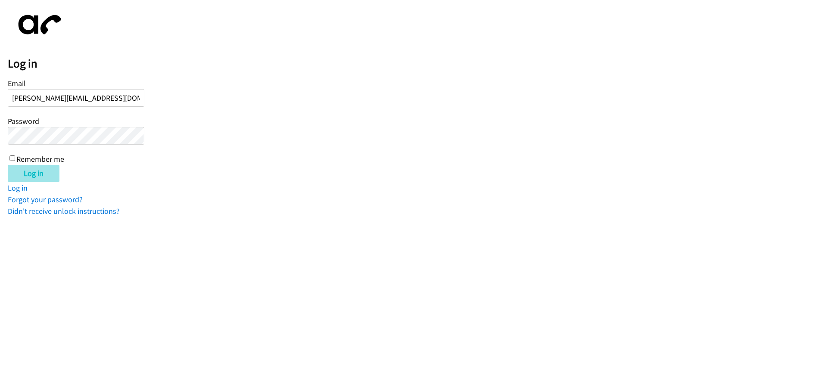 The width and height of the screenshot is (827, 392). Describe the element at coordinates (34, 174) in the screenshot. I see `input: Log in` at that location.